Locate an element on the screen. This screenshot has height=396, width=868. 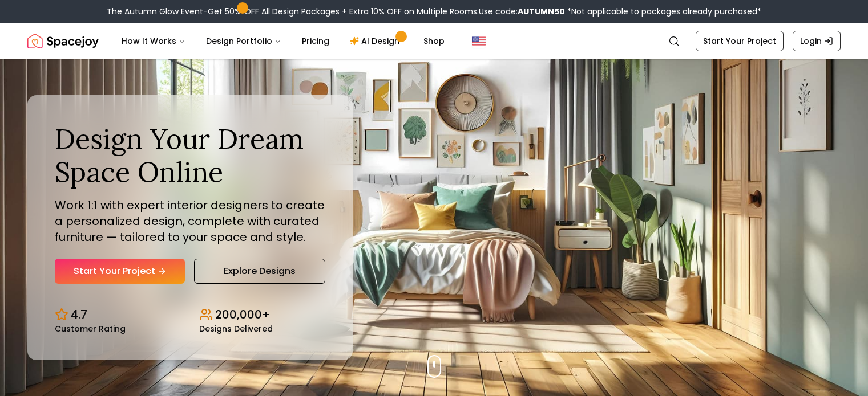
a: Explore Designs is located at coordinates (260, 271).